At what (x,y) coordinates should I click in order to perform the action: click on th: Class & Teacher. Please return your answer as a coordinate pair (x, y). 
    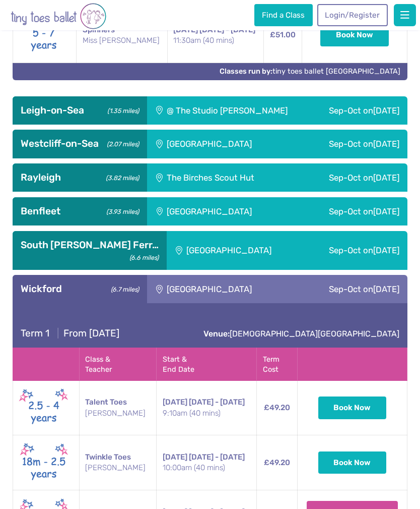
    Looking at the image, I should click on (118, 364).